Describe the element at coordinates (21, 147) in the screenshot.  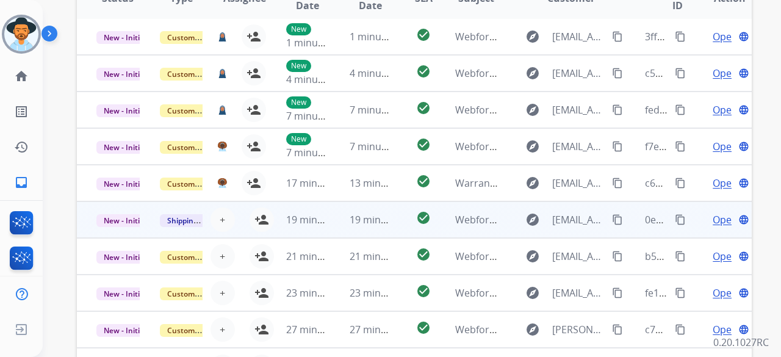
I see `mat-icon: history` at that location.